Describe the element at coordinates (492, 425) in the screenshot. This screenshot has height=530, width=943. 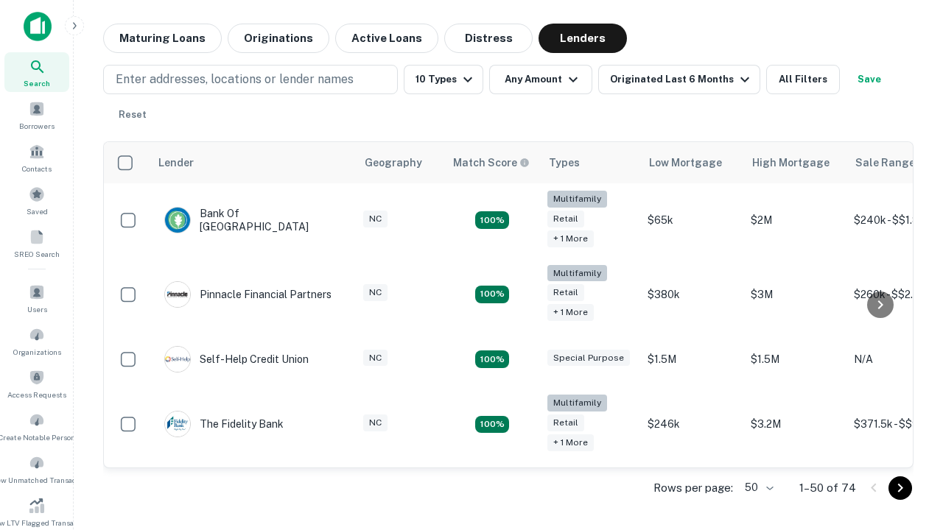
I see `div: Matching Properties: 10, hasApolloMatch: undefined` at that location.